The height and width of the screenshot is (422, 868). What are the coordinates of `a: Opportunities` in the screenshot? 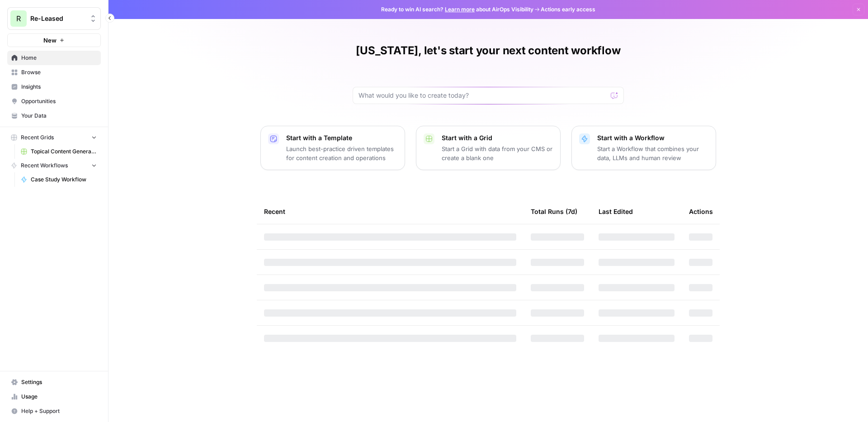 It's located at (53, 101).